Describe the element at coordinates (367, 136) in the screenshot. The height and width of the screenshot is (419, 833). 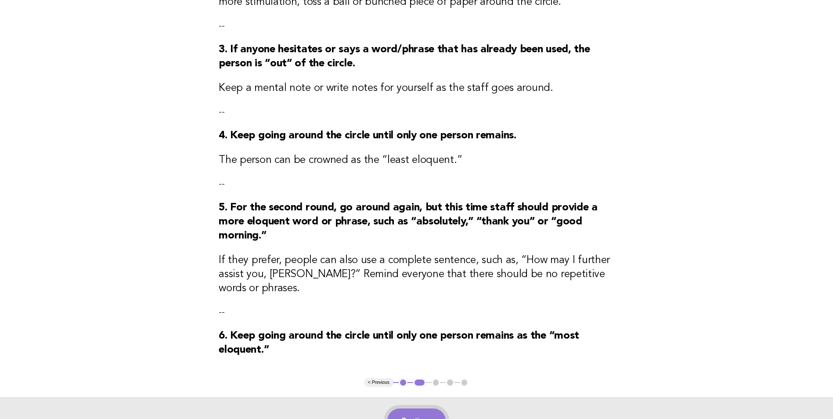
I see `strong: 4. Keep going around the circle until only one person remains.` at that location.